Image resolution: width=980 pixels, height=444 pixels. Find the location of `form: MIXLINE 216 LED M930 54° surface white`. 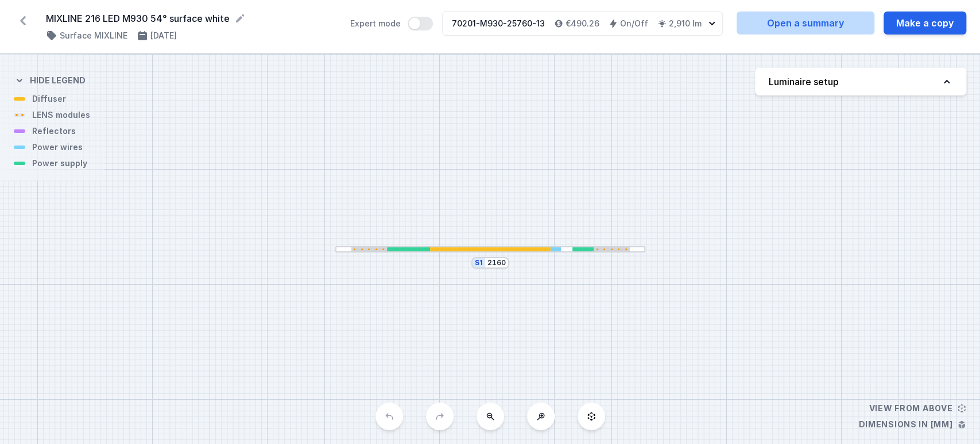

form: MIXLINE 216 LED M930 54° surface white is located at coordinates (191, 19).